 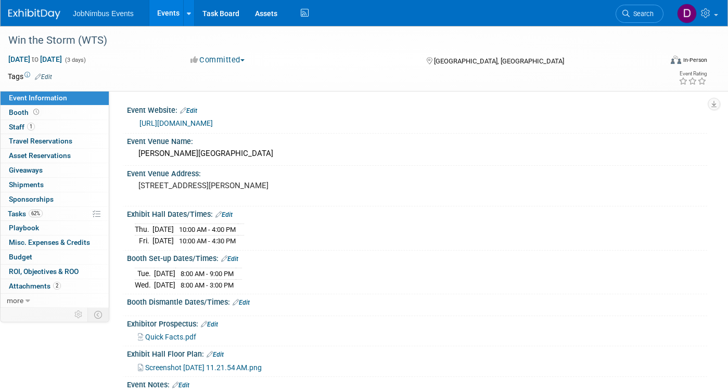 What do you see at coordinates (207, 285) in the screenshot?
I see `span: 8:00 AM - 3:00 PM` at bounding box center [207, 285].